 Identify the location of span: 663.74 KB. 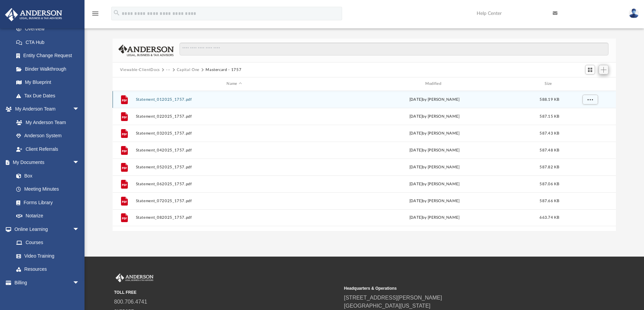
(549, 218).